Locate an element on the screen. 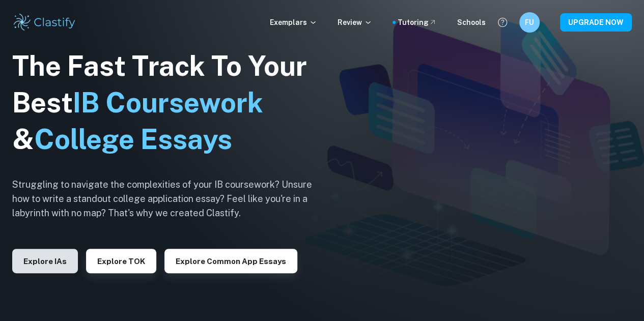 The height and width of the screenshot is (321, 644). a: Explore TOK is located at coordinates (121, 260).